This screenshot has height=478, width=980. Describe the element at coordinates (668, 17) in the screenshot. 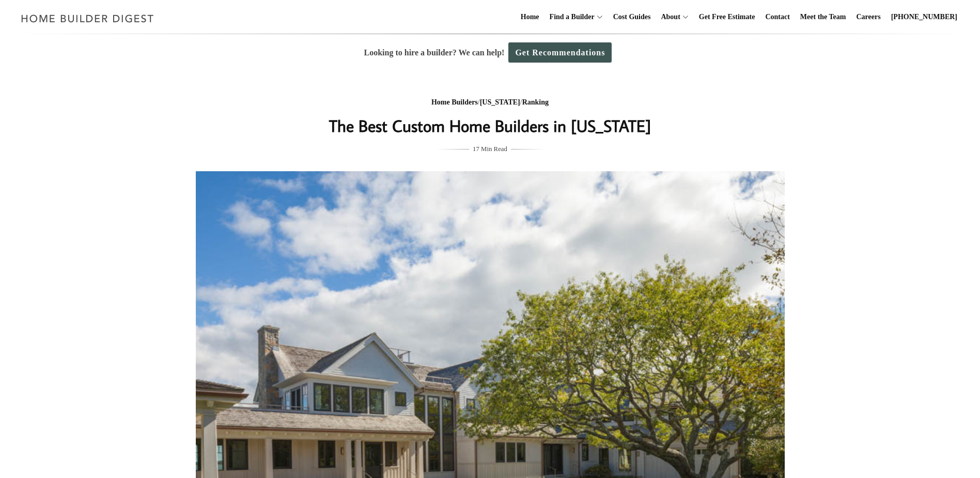

I see `a: About` at that location.